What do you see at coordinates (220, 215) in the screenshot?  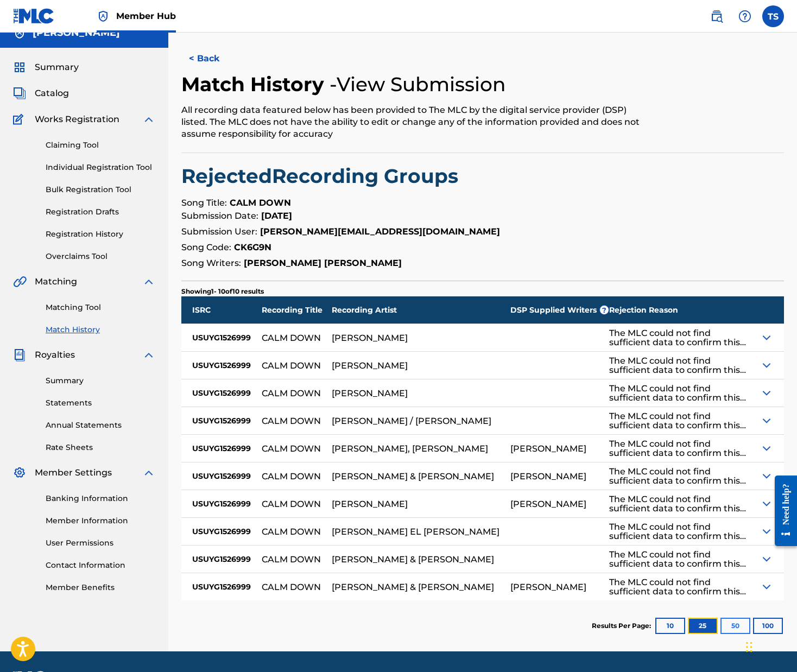 I see `span: Submission Date:` at bounding box center [220, 215].